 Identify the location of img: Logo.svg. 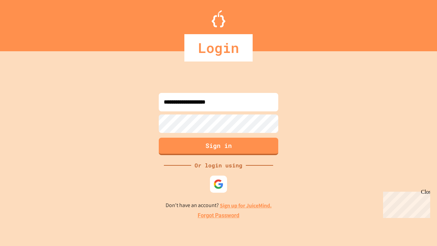
(219, 19).